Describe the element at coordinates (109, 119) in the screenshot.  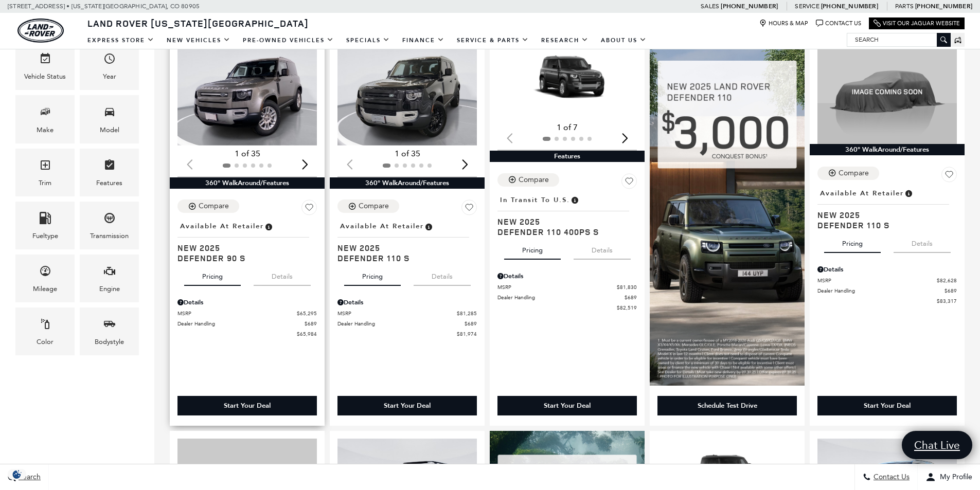
I see `div: ModelModel` at that location.